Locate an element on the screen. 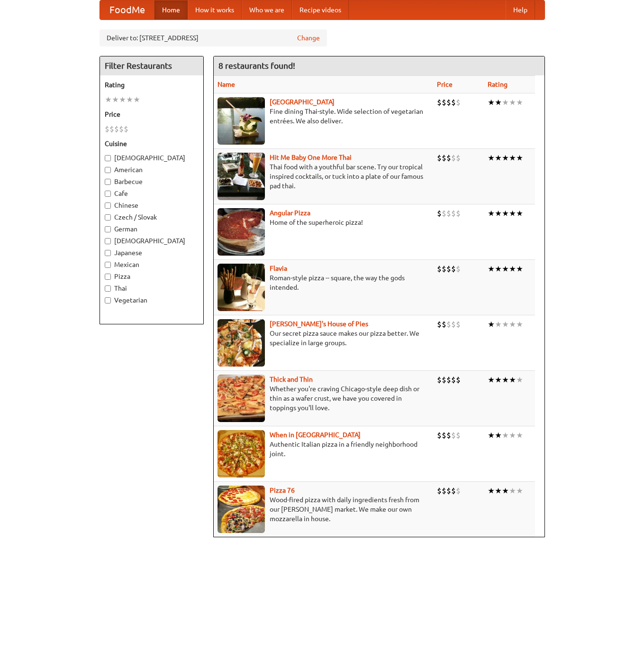 The height and width of the screenshot is (671, 644). h4: Filter Restaurants is located at coordinates (152, 66).